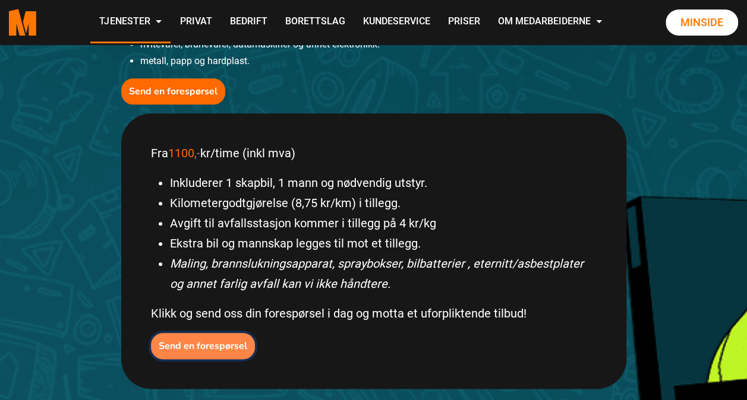  I want to click on a: Borettslag, so click(314, 22).